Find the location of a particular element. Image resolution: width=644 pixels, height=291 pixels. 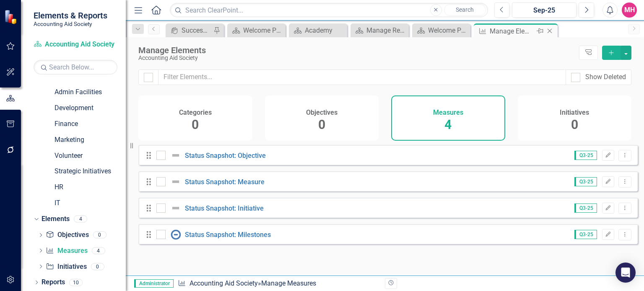

a: Success Portal is located at coordinates (189, 30).